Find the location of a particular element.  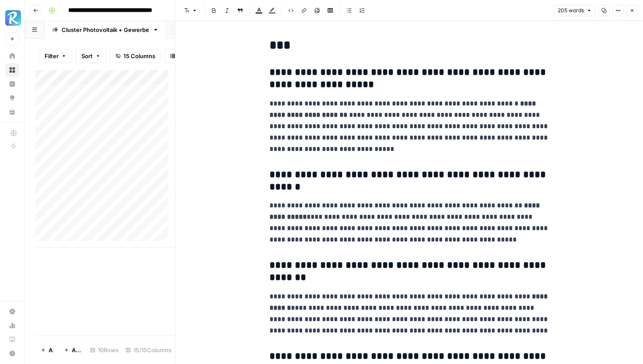

button: Filter is located at coordinates (56, 56).